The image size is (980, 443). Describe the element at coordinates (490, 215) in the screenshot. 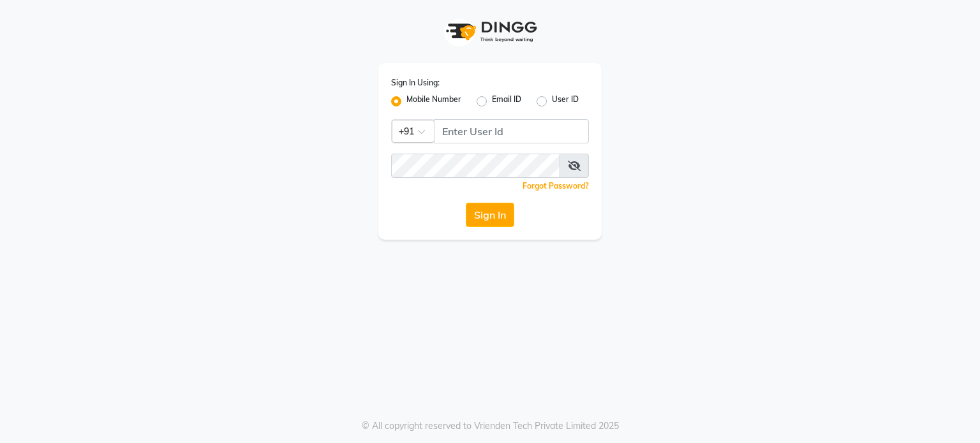

I see `button: Sign In` at that location.